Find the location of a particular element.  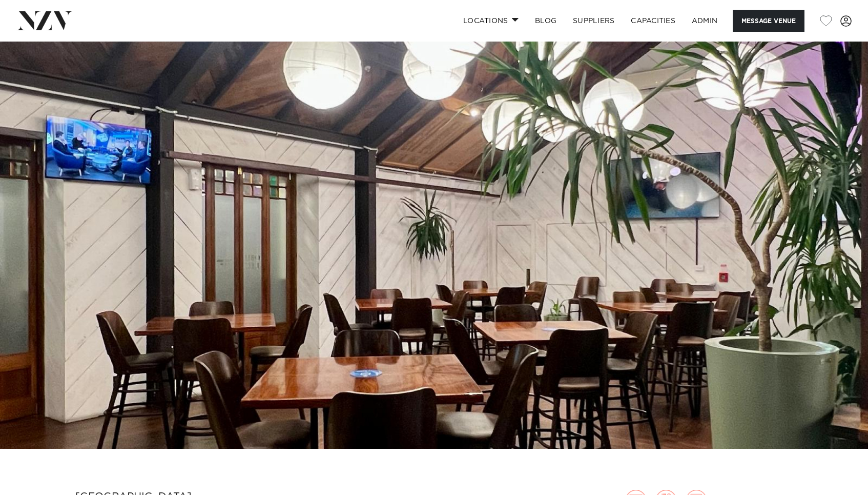

button: Message Venue is located at coordinates (769, 20).